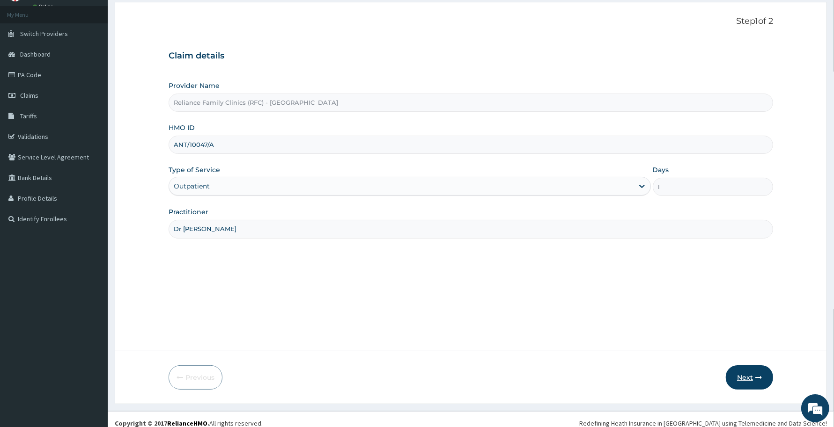 This screenshot has width=834, height=427. I want to click on span: Dashboard, so click(35, 54).